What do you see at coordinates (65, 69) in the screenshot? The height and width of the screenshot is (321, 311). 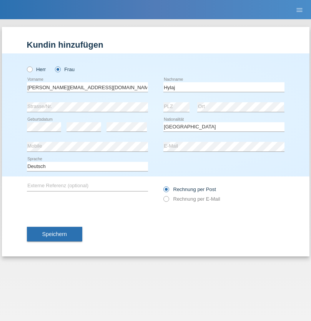 I see `label: Frau` at bounding box center [65, 69].